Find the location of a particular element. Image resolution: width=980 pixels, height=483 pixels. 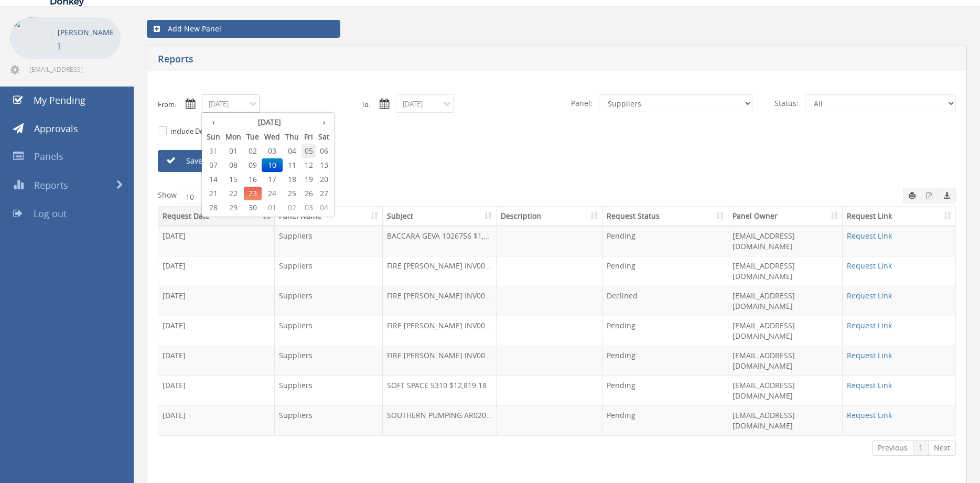

th: Sun is located at coordinates (214, 137).